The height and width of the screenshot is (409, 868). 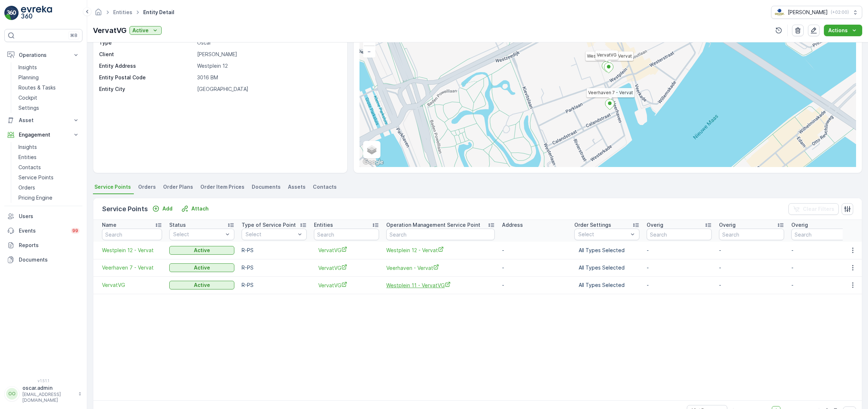 I want to click on p: Type of Service Point, so click(x=269, y=225).